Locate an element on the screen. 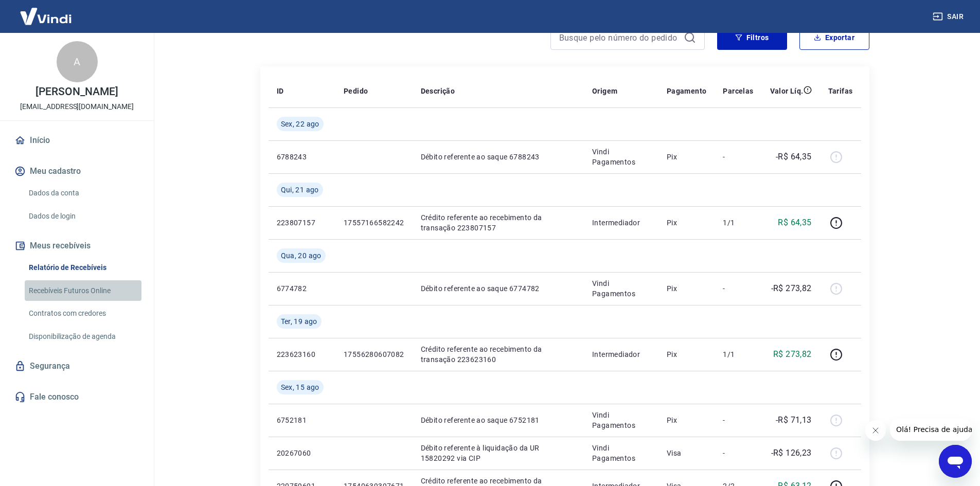  p: Crédito referente ao recebimento da transação 223623160 is located at coordinates (498, 355).